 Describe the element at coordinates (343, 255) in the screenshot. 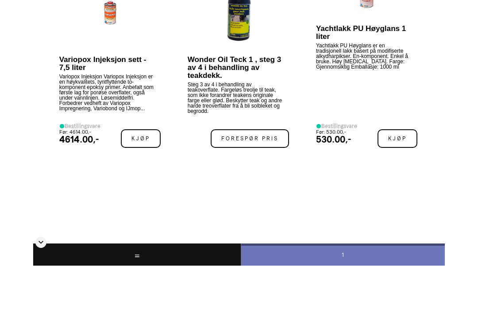

I see `div: 1` at that location.